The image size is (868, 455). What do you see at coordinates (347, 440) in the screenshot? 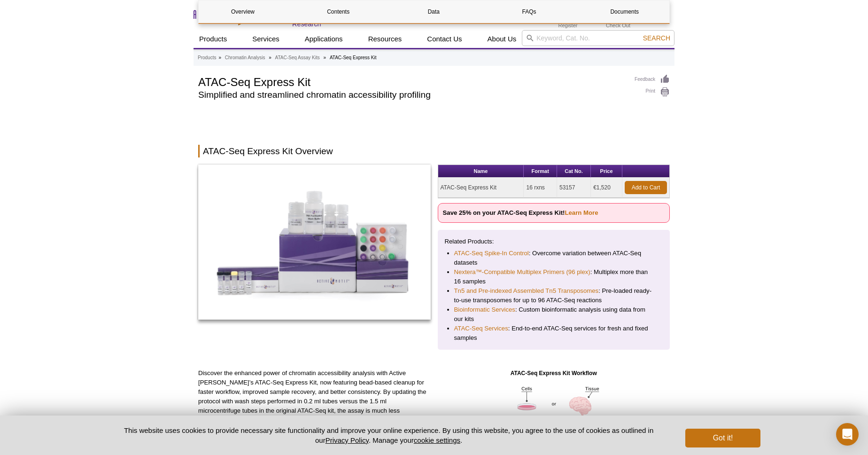
I see `a: Privacy Policy` at bounding box center [347, 440].